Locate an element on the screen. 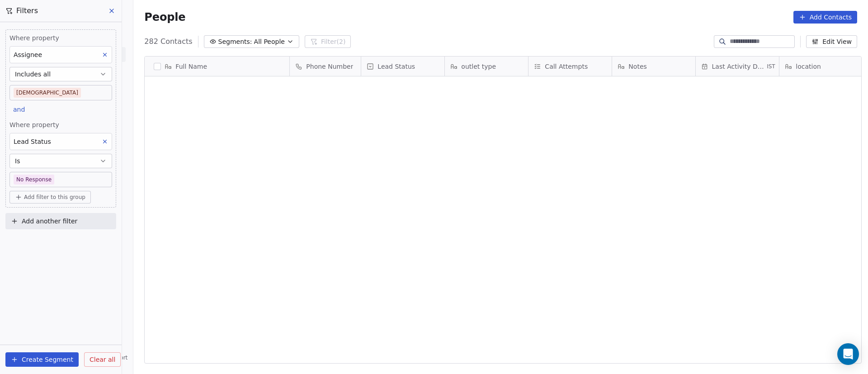 Image resolution: width=868 pixels, height=374 pixels. button: Add Contacts is located at coordinates (825, 17).